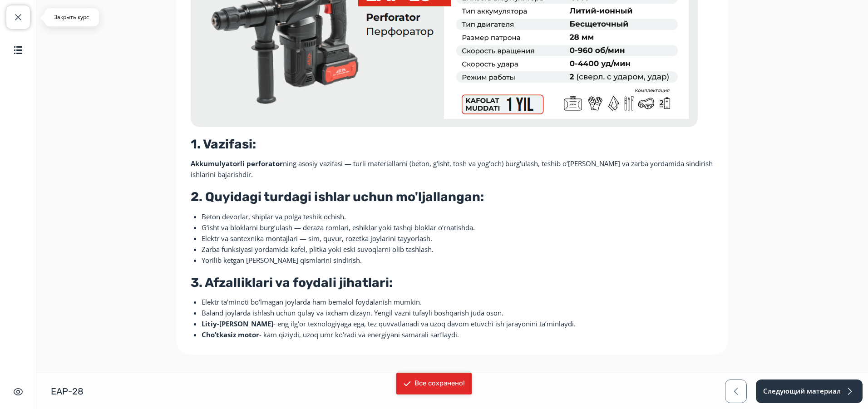 This screenshot has width=868, height=409. I want to click on h1: EAP-28, so click(67, 391).